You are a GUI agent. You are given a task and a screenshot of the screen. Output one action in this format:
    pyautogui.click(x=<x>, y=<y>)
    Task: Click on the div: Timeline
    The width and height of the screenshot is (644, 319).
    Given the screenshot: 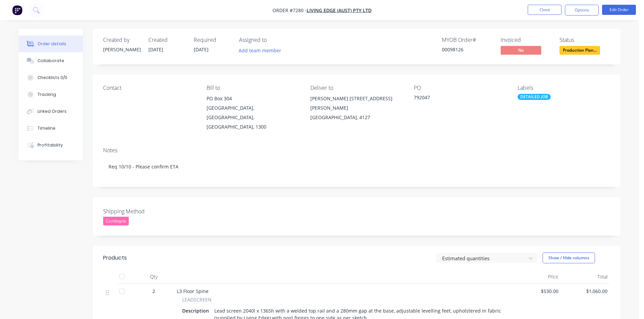 What is the action you would take?
    pyautogui.click(x=46, y=128)
    